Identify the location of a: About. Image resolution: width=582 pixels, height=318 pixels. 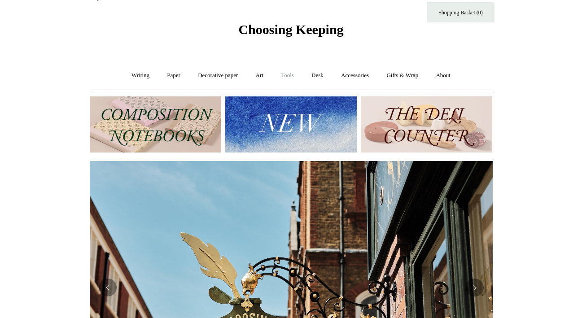
(443, 75).